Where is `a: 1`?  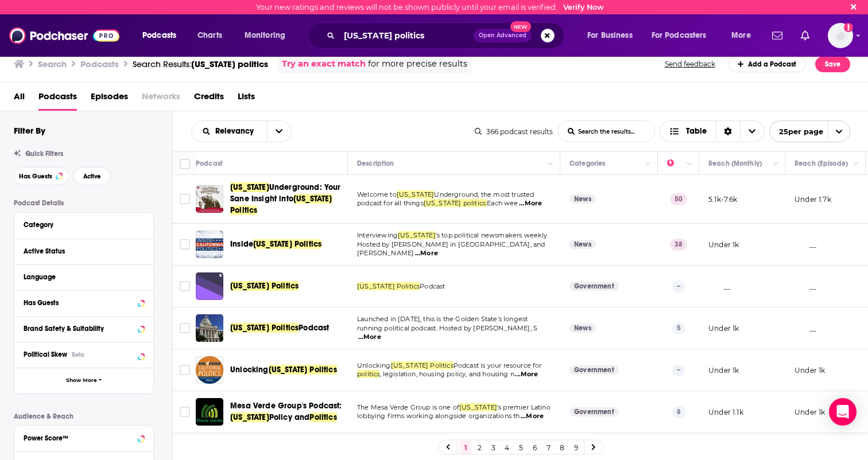
a: 1 is located at coordinates (465, 448).